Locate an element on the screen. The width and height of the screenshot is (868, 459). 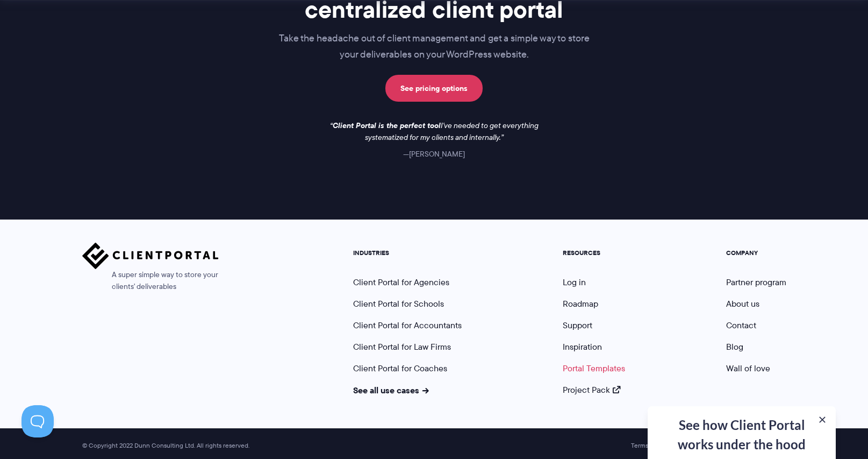
img: website_grey.svg is located at coordinates (22, 32).